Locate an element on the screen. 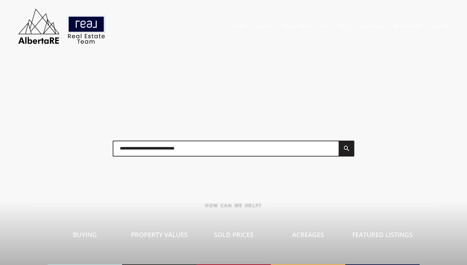 The width and height of the screenshot is (467, 265). a: Buy is located at coordinates (325, 26).